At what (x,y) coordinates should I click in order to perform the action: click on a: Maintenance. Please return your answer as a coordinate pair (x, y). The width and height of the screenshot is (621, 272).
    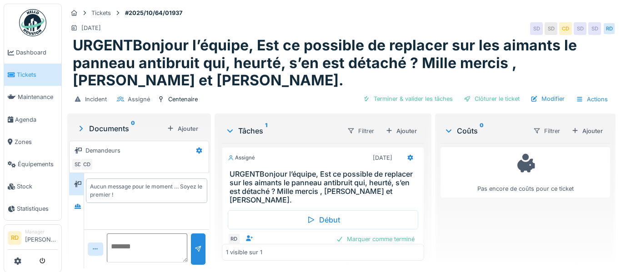
    Looking at the image, I should click on (33, 97).